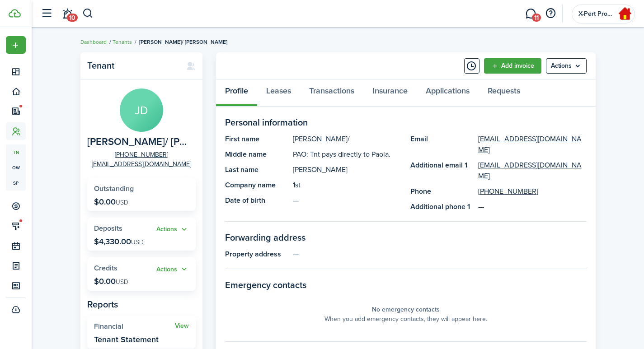 The image size is (644, 349). What do you see at coordinates (406, 285) in the screenshot?
I see `panel-main-section-title: Emergency contacts` at bounding box center [406, 285].